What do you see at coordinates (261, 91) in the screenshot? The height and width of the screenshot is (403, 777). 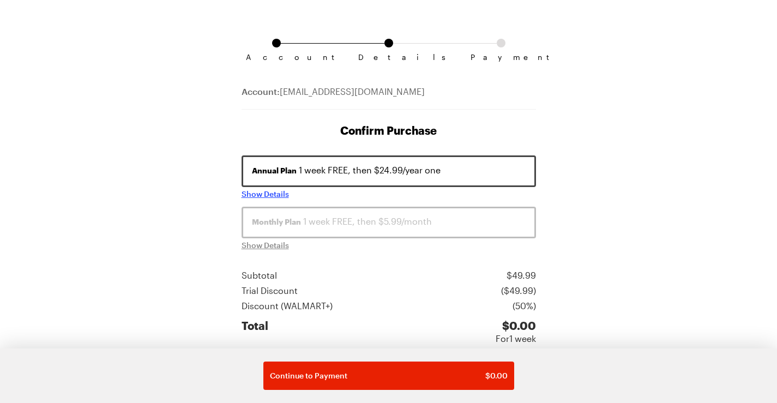 I see `span: Account:` at bounding box center [261, 91].